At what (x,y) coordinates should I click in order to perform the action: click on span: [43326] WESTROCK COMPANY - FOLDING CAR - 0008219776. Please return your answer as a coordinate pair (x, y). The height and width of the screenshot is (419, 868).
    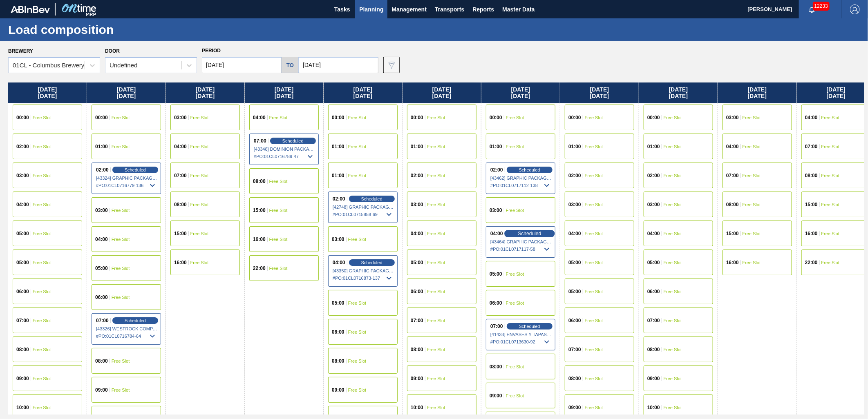
    Looking at the image, I should click on (127, 329).